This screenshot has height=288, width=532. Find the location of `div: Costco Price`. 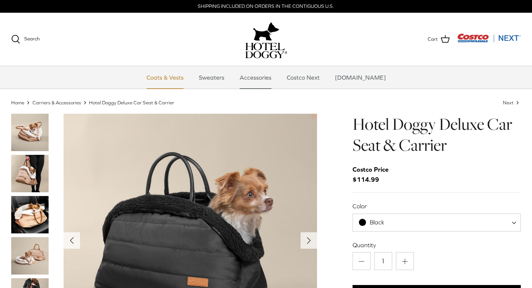

div: Costco Price is located at coordinates (370, 169).